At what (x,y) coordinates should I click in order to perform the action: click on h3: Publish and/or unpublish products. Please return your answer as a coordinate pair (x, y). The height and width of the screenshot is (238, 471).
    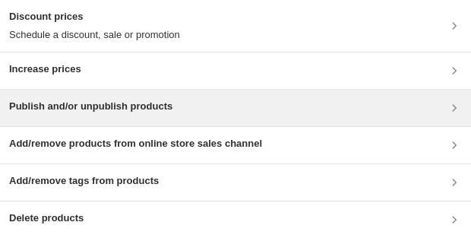
    Looking at the image, I should click on (90, 106).